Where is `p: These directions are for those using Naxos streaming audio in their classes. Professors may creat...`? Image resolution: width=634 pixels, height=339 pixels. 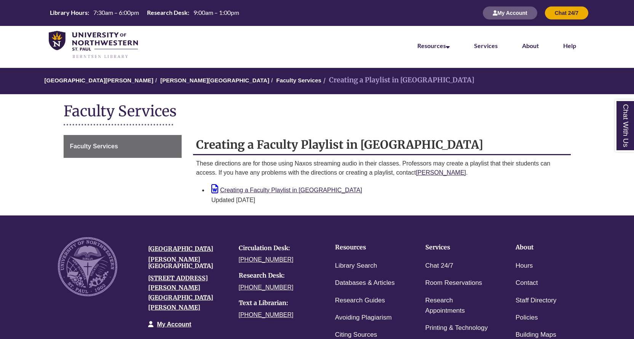 p: These directions are for those using Naxos streaming audio in their classes. Professors may creat... is located at coordinates (382, 168).